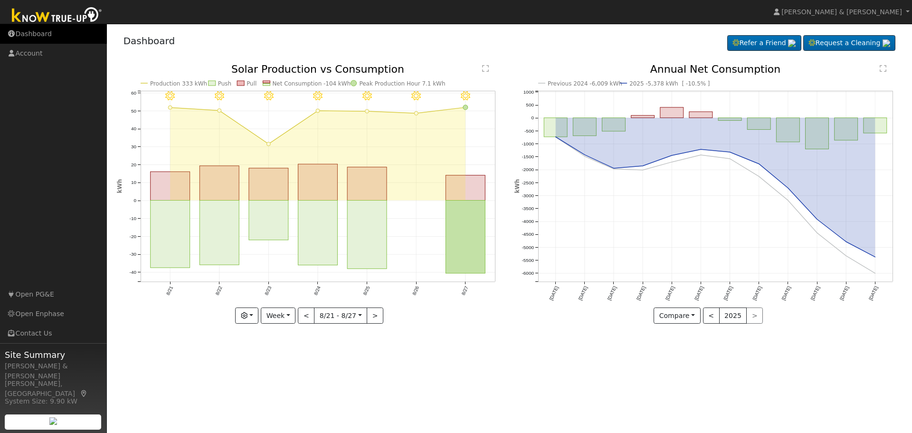 This screenshot has width=912, height=433. What do you see at coordinates (733, 315) in the screenshot?
I see `button: 2025` at bounding box center [733, 315].